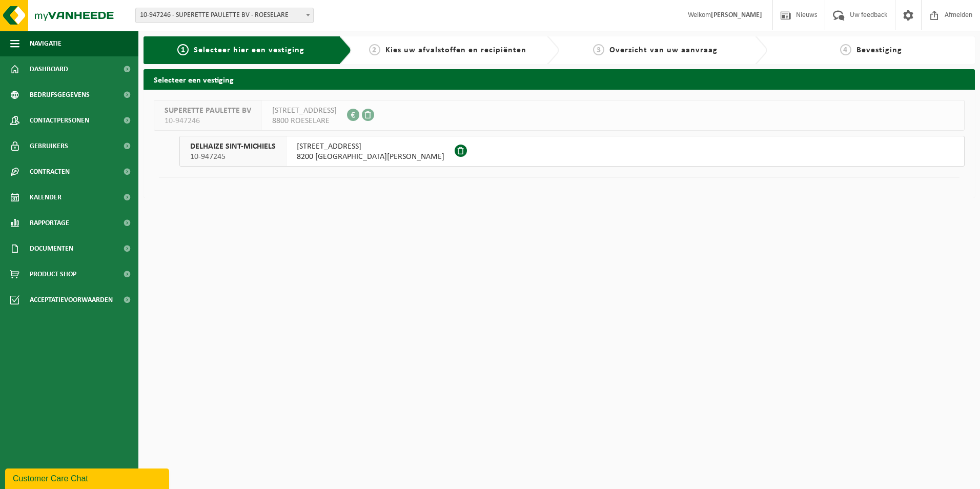  What do you see at coordinates (48, 69) in the screenshot?
I see `span: Dashboard` at bounding box center [48, 69].